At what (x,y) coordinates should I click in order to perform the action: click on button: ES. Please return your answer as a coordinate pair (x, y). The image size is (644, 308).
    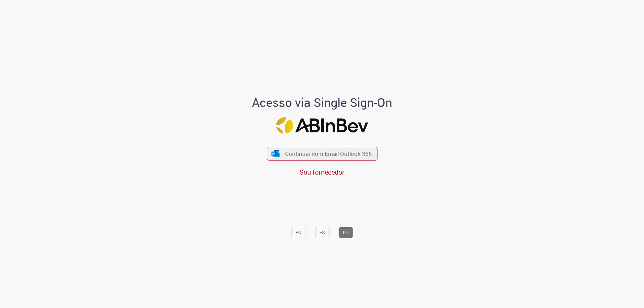
    Looking at the image, I should click on (322, 233).